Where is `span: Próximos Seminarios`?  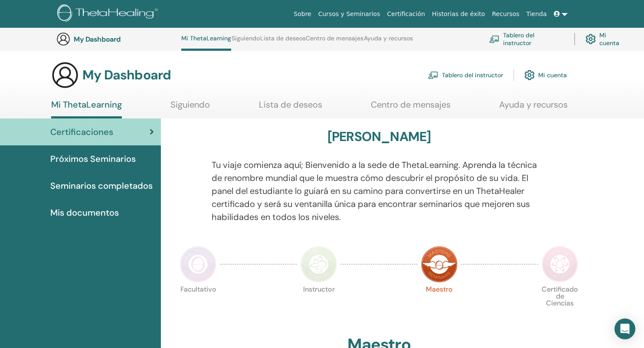
span: Próximos Seminarios is located at coordinates (93, 159).